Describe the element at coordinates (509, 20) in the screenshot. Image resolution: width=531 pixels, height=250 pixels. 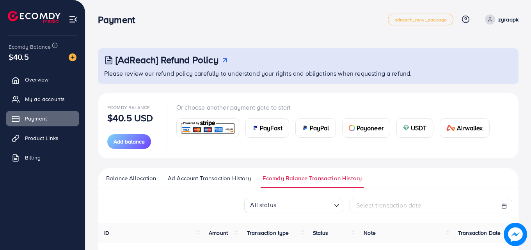
I see `p: zyraapk` at that location.